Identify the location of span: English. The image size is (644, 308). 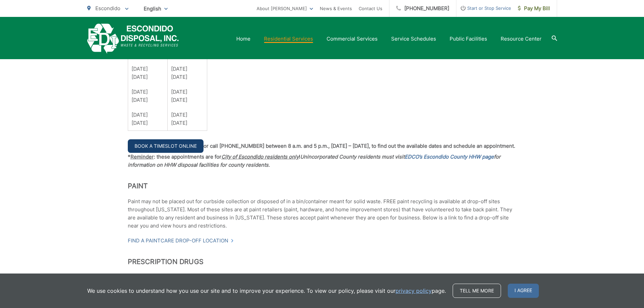
(155, 8).